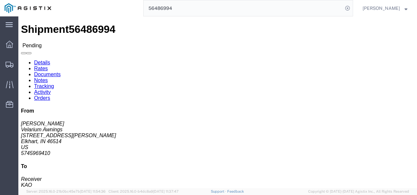 The width and height of the screenshot is (417, 195). Describe the element at coordinates (235, 191) in the screenshot. I see `a: Feedback` at that location.